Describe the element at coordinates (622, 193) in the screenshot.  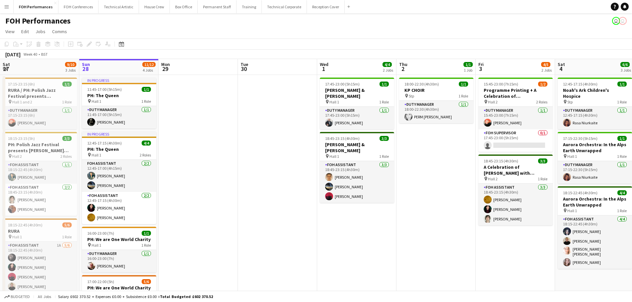
I see `span: 4/4` at that location.